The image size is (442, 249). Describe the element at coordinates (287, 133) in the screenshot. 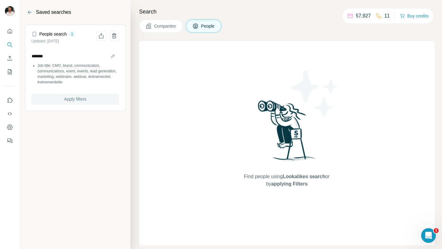

I see `img: Surfe Illustration - Woman searching with binoculars` at that location.